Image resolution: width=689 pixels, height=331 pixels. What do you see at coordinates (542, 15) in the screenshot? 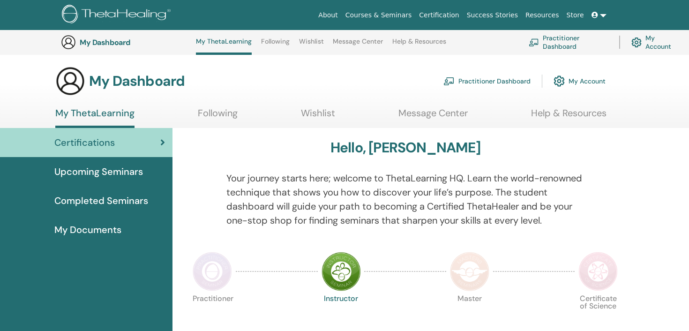
I see `a: Resources` at bounding box center [542, 15].